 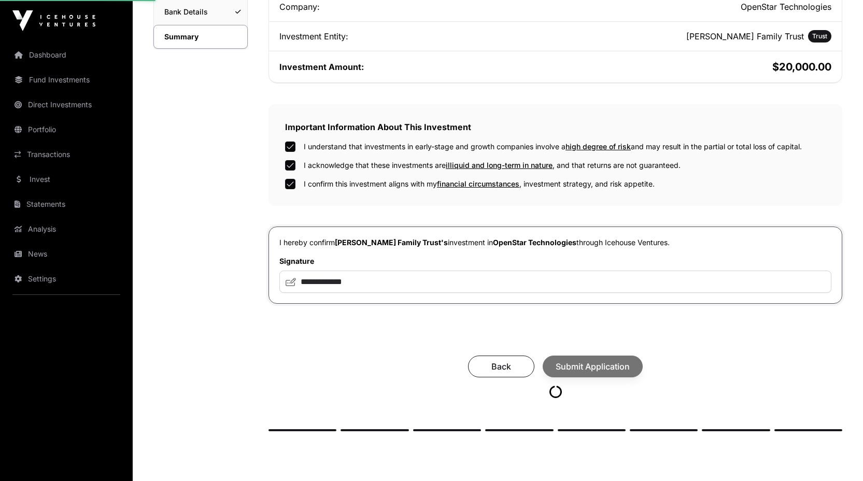 I want to click on span: OpenStar Technologies, so click(x=535, y=242).